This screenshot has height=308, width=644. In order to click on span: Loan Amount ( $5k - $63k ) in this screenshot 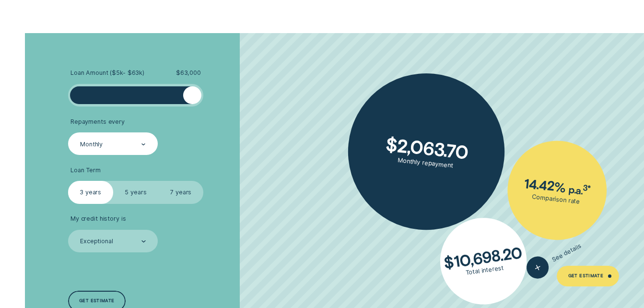, I will do `click(107, 73)`.